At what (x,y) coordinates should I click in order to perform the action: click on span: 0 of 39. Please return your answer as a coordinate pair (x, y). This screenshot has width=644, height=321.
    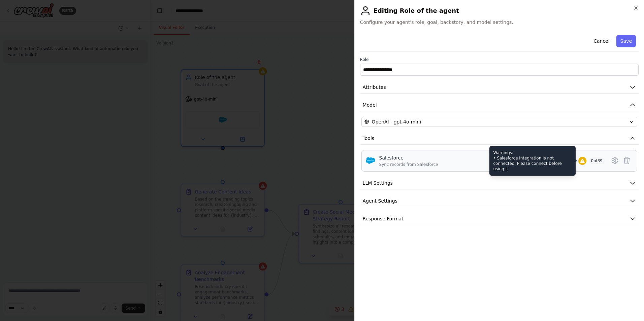
    Looking at the image, I should click on (597, 161).